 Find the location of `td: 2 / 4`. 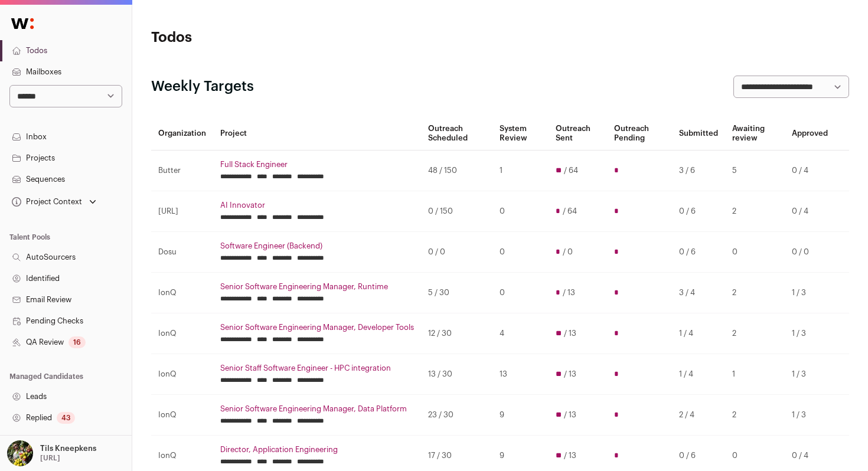

td: 2 / 4 is located at coordinates (698, 415).